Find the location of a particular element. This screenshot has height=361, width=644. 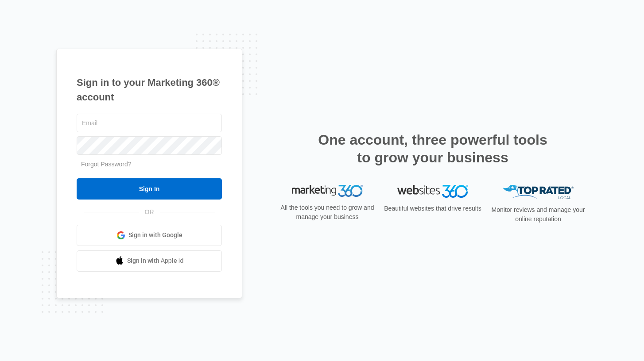

img: Websites 360 is located at coordinates (433, 191).